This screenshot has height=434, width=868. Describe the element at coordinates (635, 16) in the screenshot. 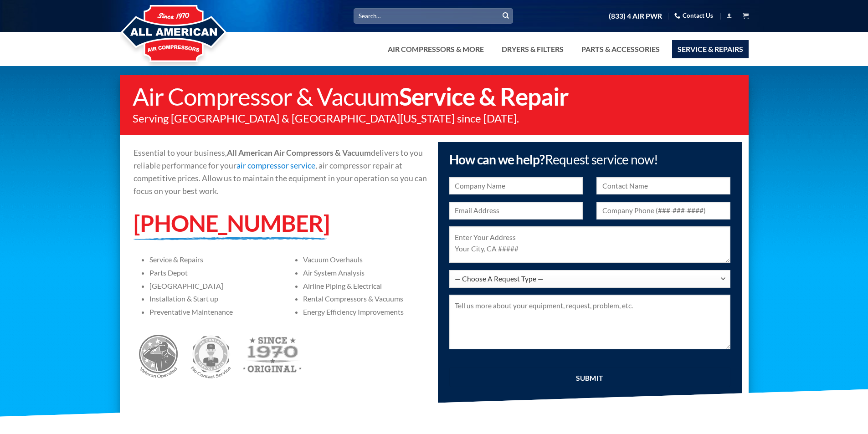

I see `a: (833) 4 AIR PWR` at that location.